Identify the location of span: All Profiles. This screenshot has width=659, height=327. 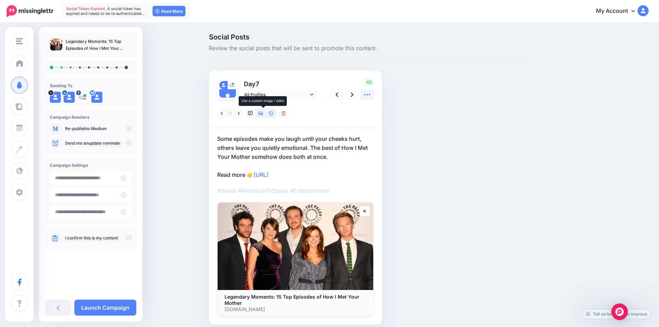
(277, 94).